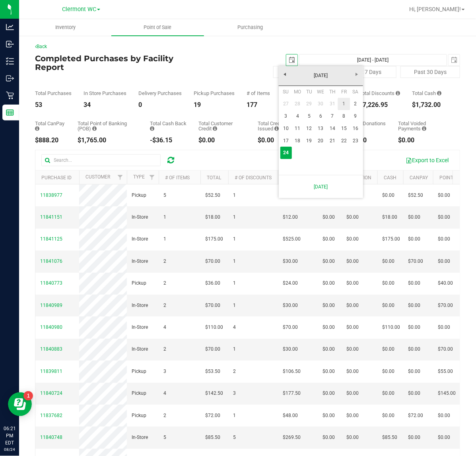 The height and width of the screenshot is (456, 476). I want to click on button: Past 7 Days, so click(367, 72).